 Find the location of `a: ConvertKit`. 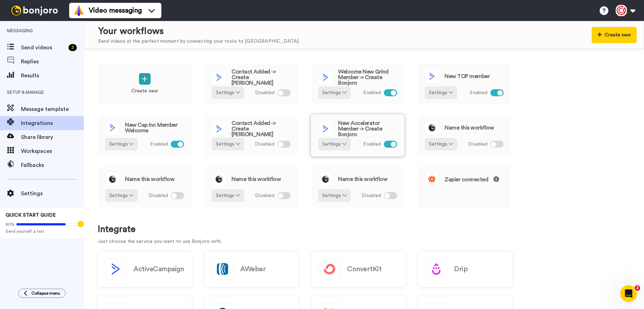

a: ConvertKit is located at coordinates (358, 269).